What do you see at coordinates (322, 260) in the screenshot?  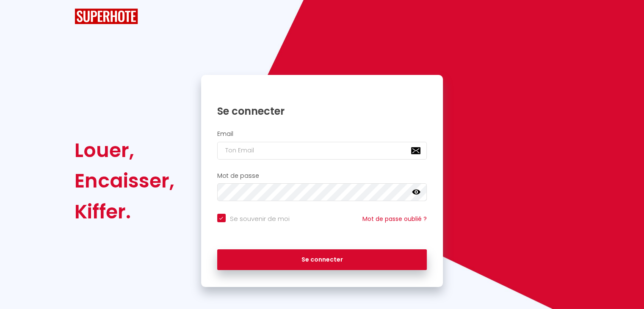 I see `button: Se connecter` at bounding box center [322, 260].